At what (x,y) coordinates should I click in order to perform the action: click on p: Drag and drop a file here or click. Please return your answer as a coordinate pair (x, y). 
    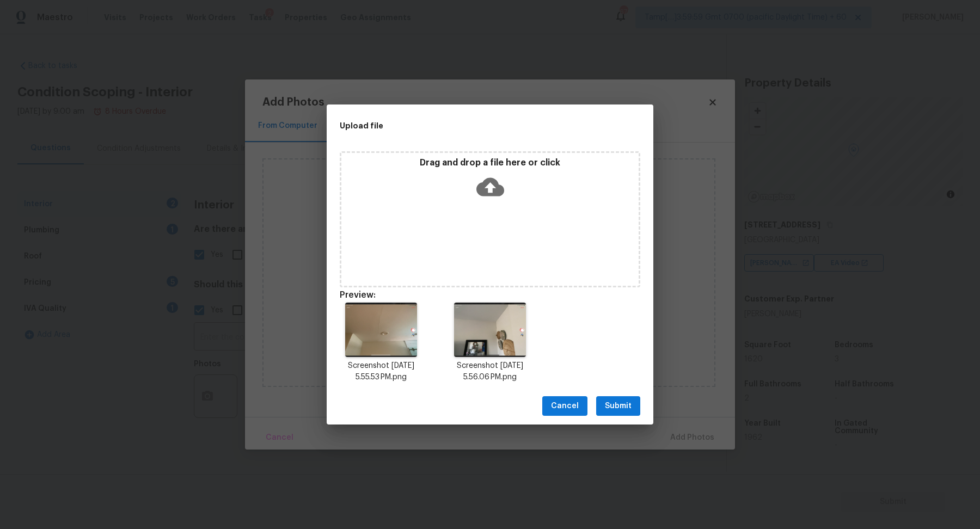
    Looking at the image, I should click on (490, 163).